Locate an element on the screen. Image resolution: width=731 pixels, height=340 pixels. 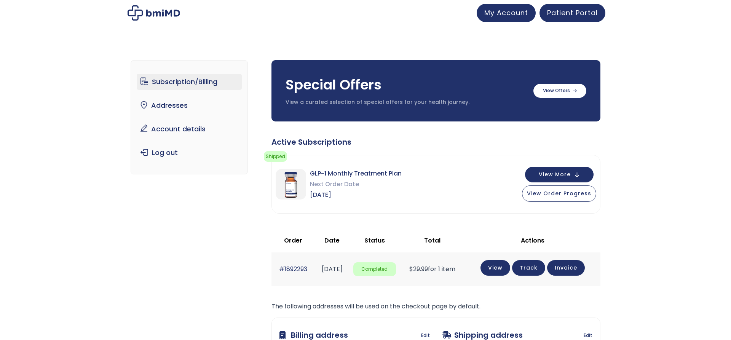
td: for 1 item is located at coordinates (432, 269).